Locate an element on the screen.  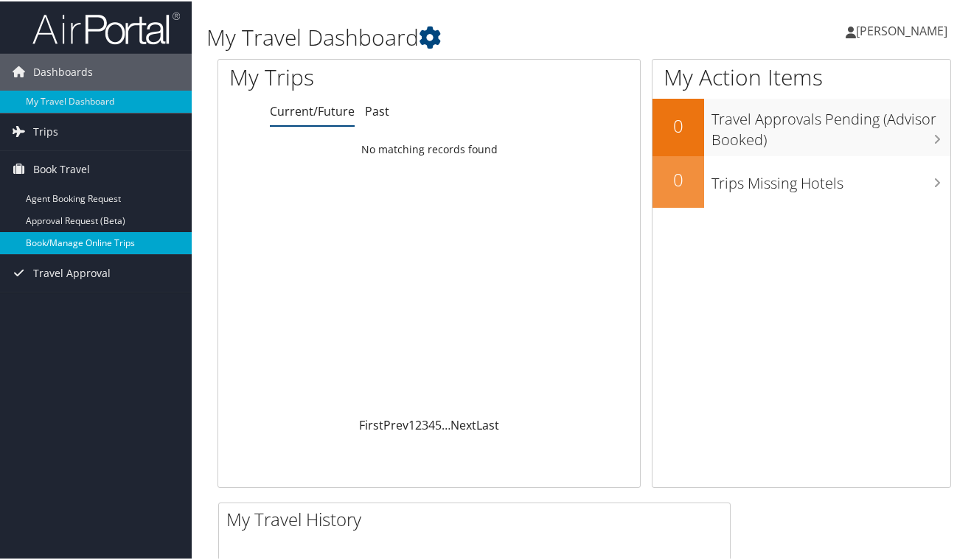
img: airportal-logo.png is located at coordinates (106, 26).